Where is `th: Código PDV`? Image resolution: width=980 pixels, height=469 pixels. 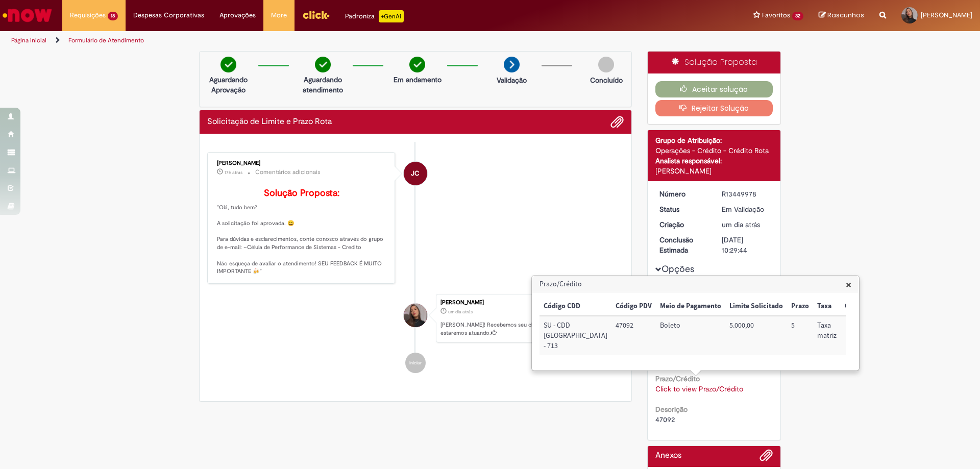 th: Código PDV is located at coordinates (633, 307).